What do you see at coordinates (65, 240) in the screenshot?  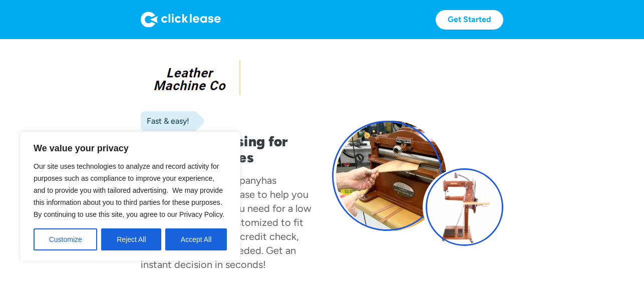 I see `button: Customize` at bounding box center [65, 240].